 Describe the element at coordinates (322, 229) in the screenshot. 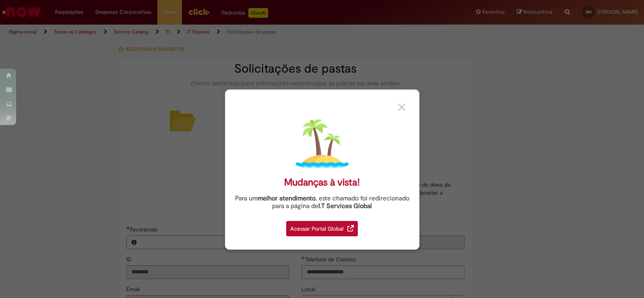

I see `div: Acessar Portal Global` at that location.